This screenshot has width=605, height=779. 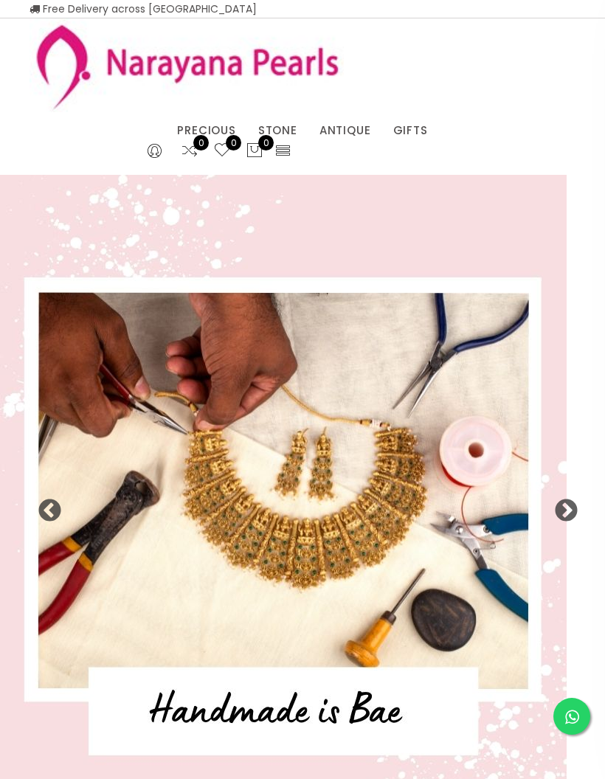 What do you see at coordinates (410, 131) in the screenshot?
I see `a: GIFTS` at bounding box center [410, 131].